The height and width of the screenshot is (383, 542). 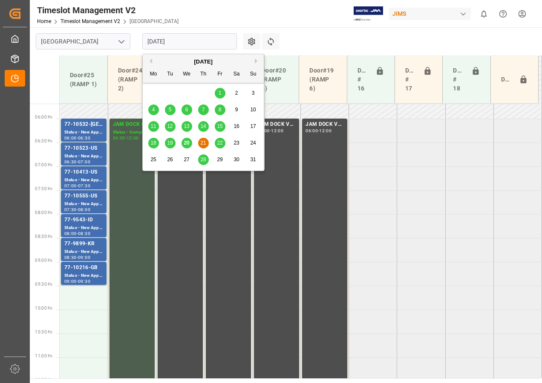 I want to click on span: 22, so click(x=219, y=143).